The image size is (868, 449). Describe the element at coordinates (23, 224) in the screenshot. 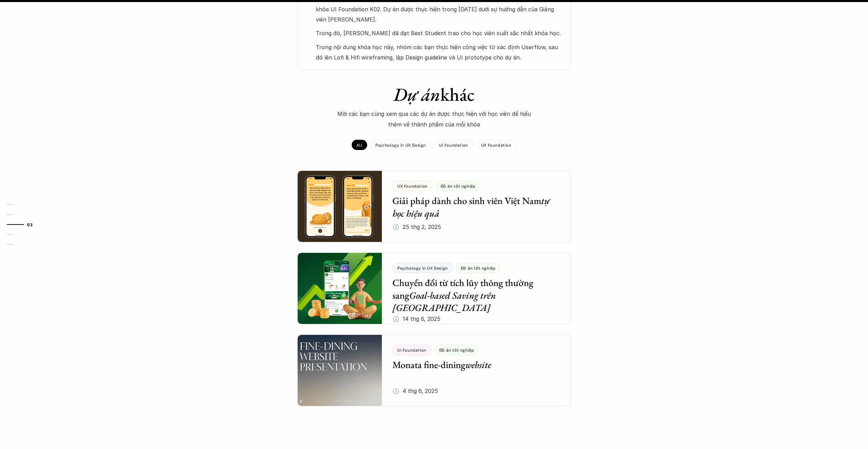

I see `a: 03` at that location.